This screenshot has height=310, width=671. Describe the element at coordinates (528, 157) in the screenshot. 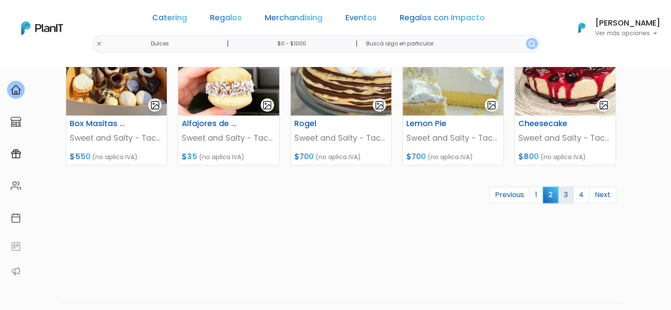

I see `span: $800` at that location.